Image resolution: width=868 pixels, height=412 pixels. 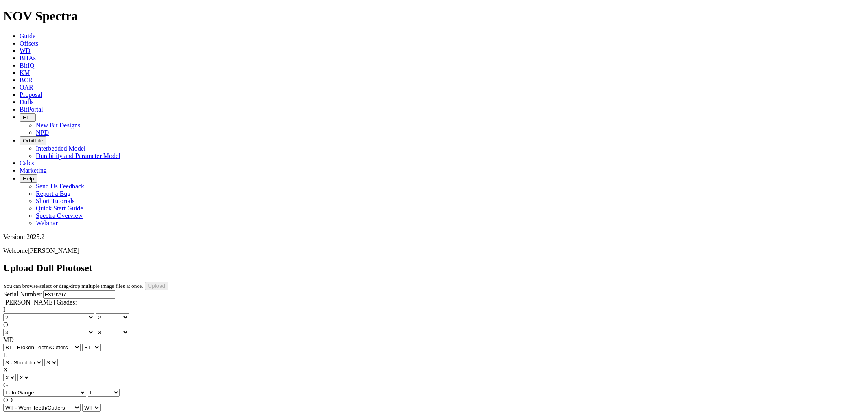 What do you see at coordinates (434, 237) in the screenshot?
I see `div: Version: 2025.2` at bounding box center [434, 237].